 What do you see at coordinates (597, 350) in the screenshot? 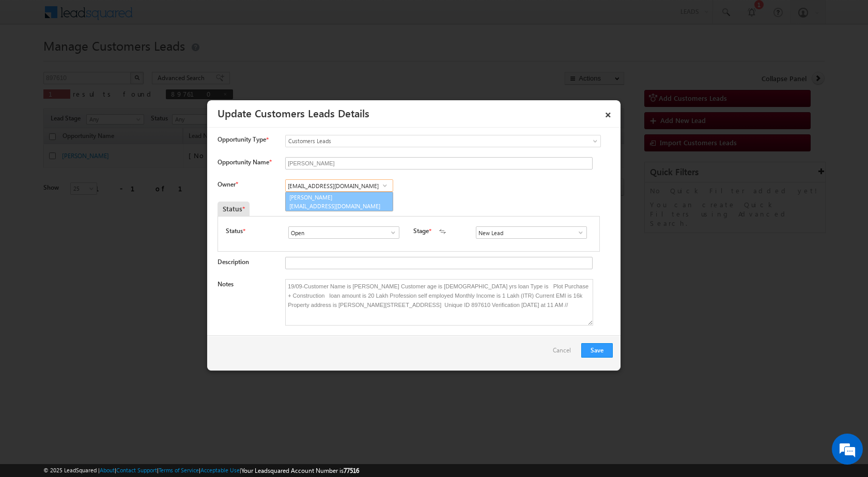
I see `button: Save` at bounding box center [597, 350].